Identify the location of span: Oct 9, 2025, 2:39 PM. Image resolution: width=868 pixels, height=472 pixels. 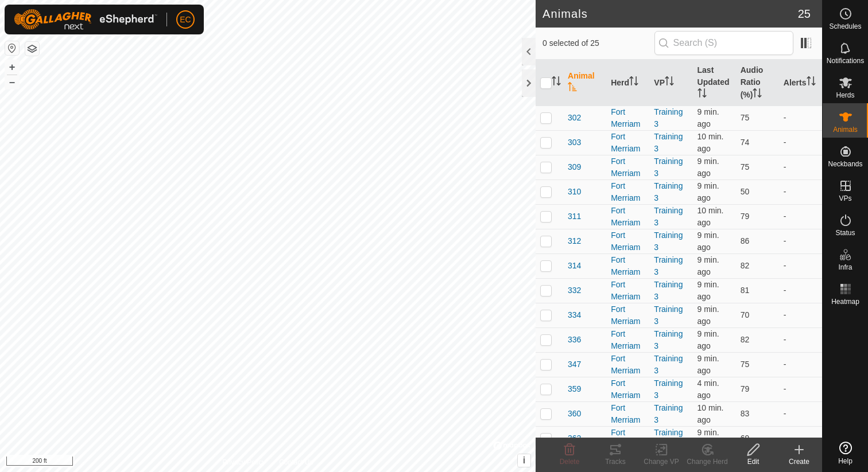
(708, 389).